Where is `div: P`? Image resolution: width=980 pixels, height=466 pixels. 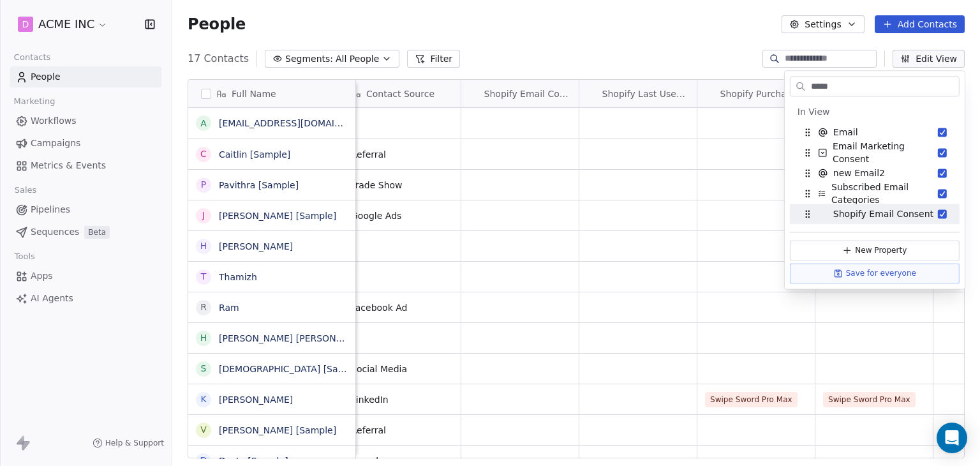 div: P is located at coordinates (203, 185).